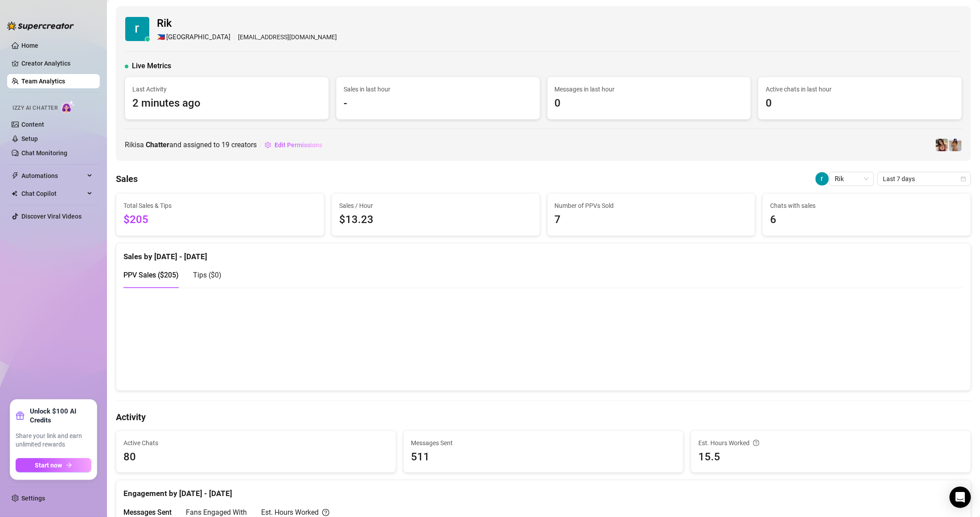  What do you see at coordinates (53, 194) in the screenshot?
I see `span: Chat Copilot` at bounding box center [53, 194].